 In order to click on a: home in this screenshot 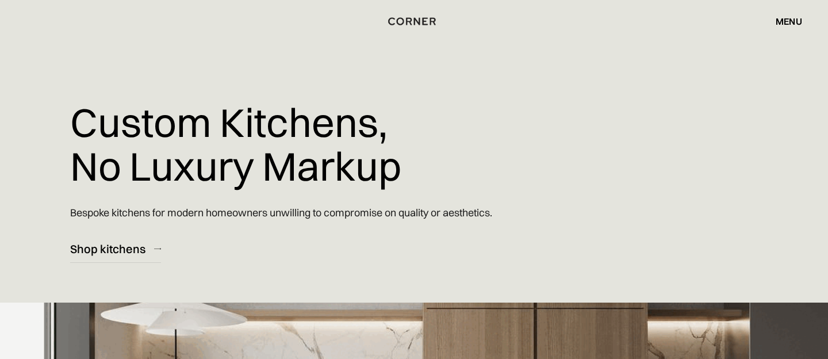, I will do `click(414, 21)`.